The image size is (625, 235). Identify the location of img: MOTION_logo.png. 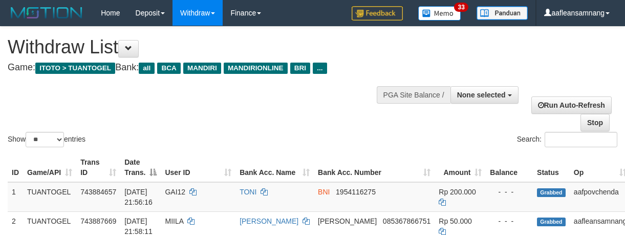
(47, 13).